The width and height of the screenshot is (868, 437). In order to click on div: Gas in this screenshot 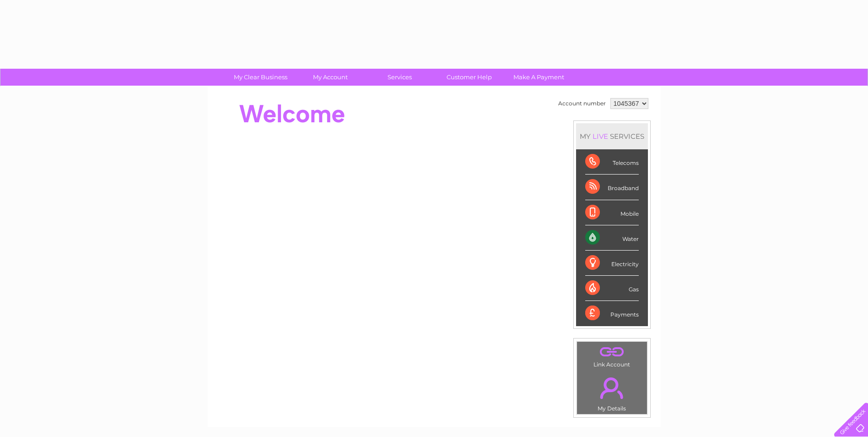, I will do `click(612, 288)`.